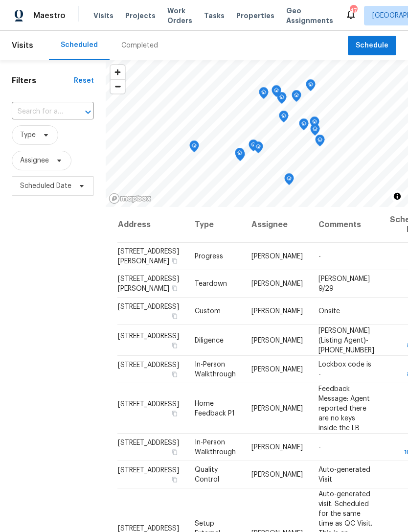  I want to click on button: Zoom out, so click(118, 86).